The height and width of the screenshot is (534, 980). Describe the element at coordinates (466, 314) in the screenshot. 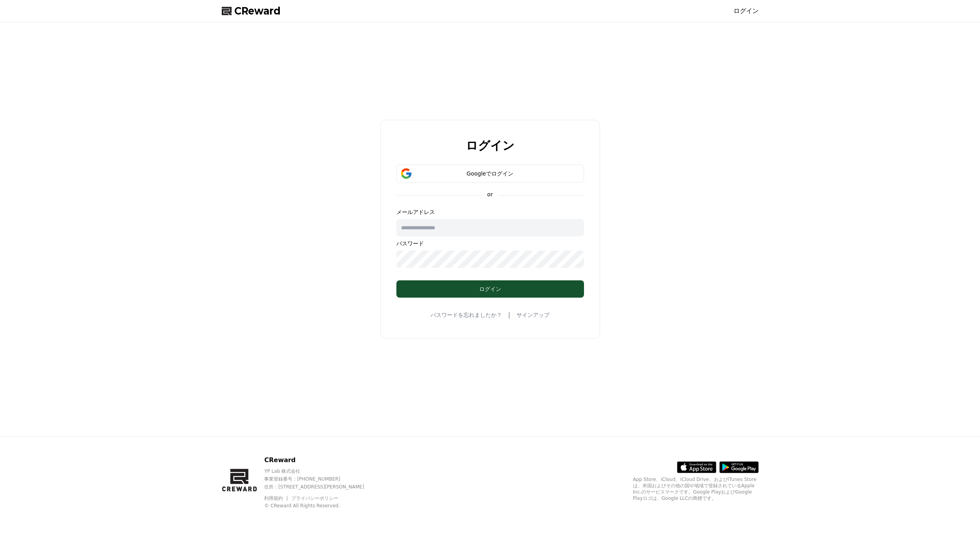

I see `a: パスワードを忘れましたか？` at that location.